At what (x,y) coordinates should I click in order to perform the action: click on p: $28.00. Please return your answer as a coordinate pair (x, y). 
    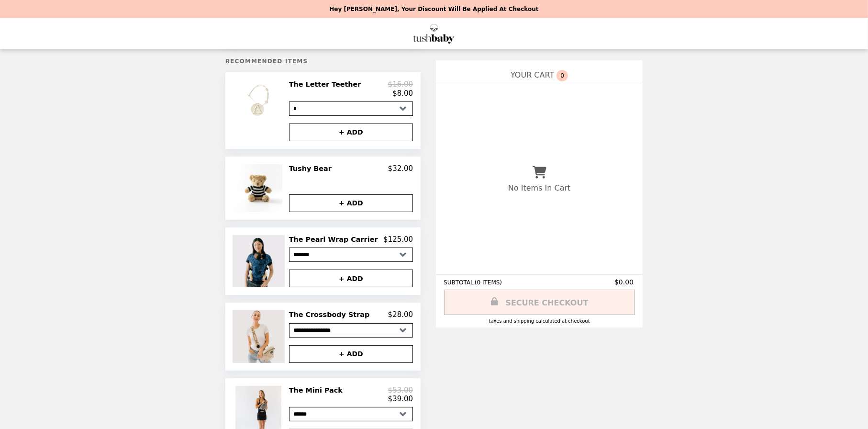
    Looking at the image, I should click on (401, 315).